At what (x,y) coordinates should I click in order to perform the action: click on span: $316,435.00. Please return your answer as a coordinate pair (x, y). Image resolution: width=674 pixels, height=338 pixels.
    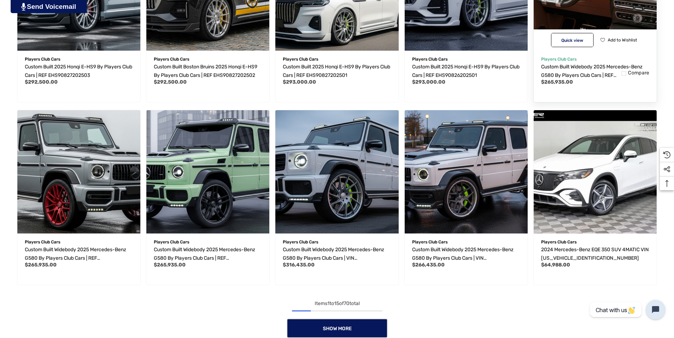
    Looking at the image, I should click on (299, 265).